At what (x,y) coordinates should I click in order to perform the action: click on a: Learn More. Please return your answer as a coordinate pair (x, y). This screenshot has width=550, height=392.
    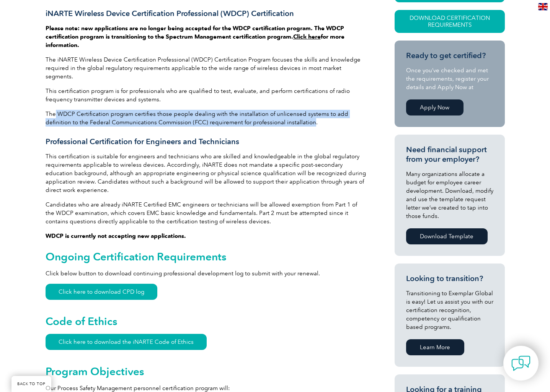
    Looking at the image, I should click on (435, 347).